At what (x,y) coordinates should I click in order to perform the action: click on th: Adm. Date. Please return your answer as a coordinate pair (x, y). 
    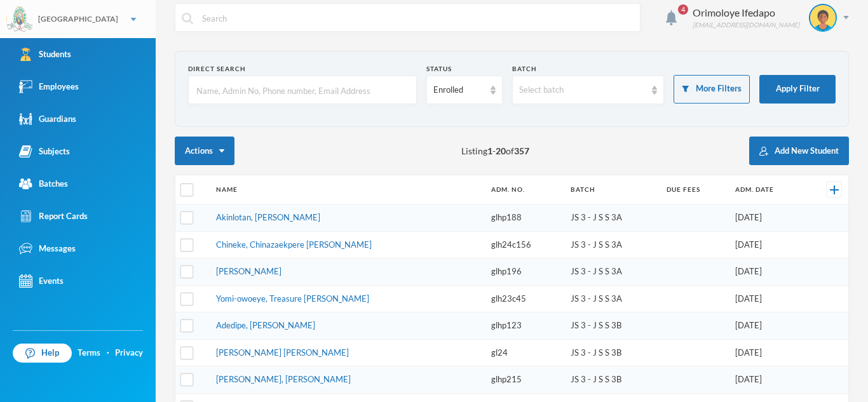
    Looking at the image, I should click on (767, 190).